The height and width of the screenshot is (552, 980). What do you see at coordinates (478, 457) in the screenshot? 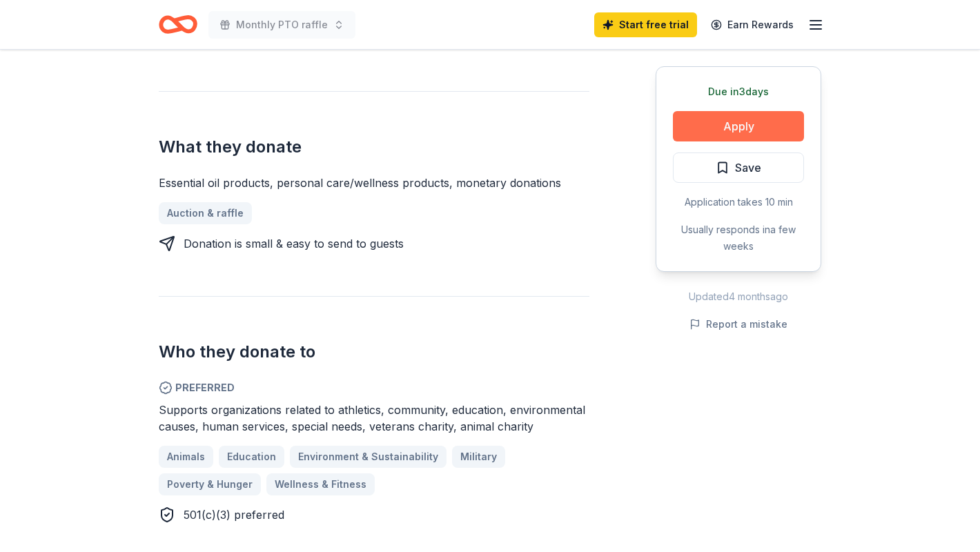
I see `a: Military` at bounding box center [478, 457].